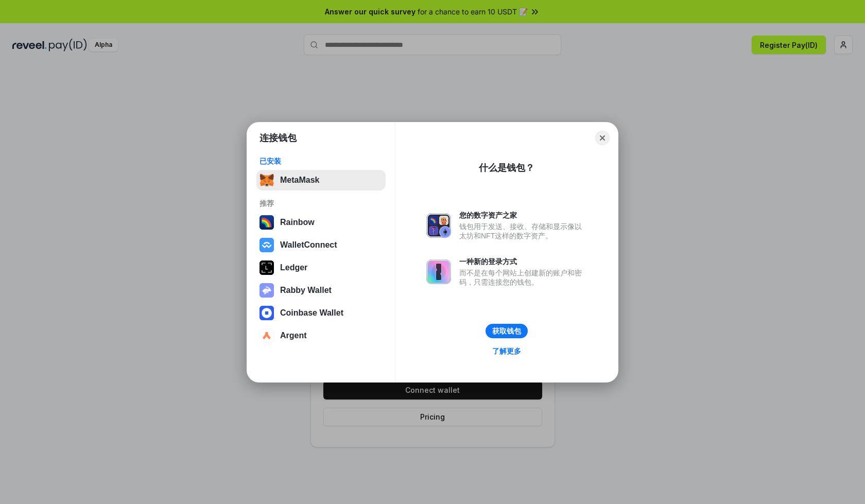 The width and height of the screenshot is (865, 504). What do you see at coordinates (321, 290) in the screenshot?
I see `button: Rabby Wallet` at bounding box center [321, 290].